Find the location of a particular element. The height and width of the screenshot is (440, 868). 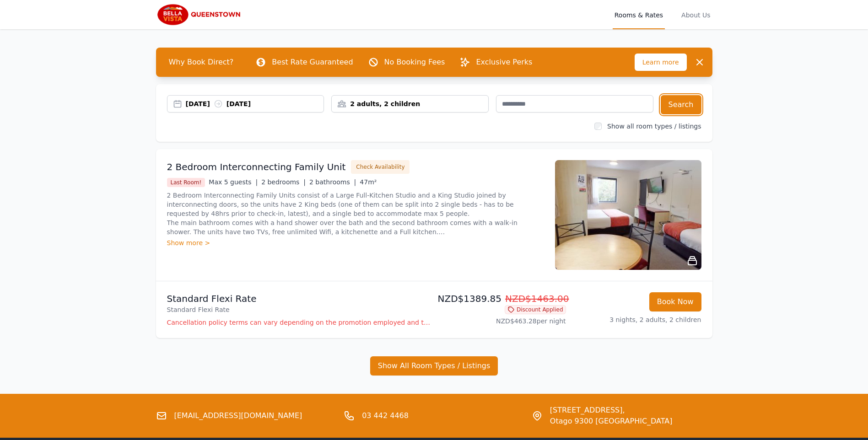

span: Why Book Direct? is located at coordinates (201, 62).